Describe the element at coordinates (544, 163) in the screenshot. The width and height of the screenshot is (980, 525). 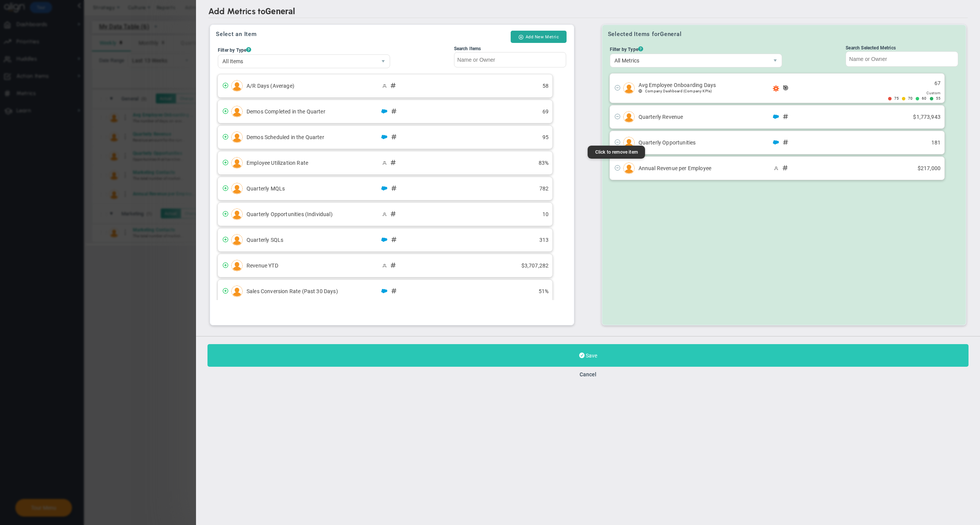
I see `span: 83%` at that location.